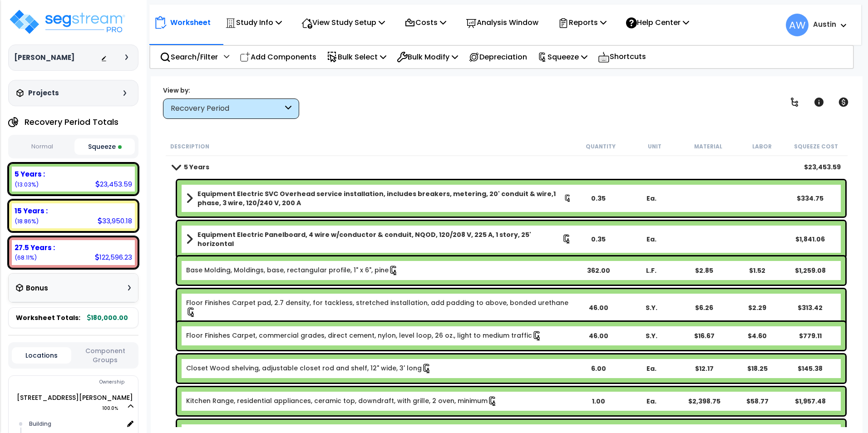 This screenshot has height=433, width=868. Describe the element at coordinates (113, 257) in the screenshot. I see `div: 122,596.23` at that location.